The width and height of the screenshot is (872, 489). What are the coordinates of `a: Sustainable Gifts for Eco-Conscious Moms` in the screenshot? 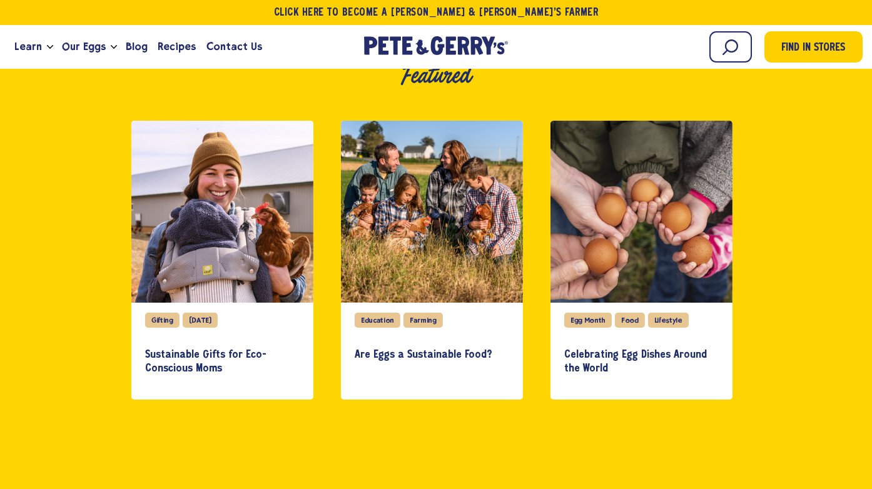 It's located at (222, 362).